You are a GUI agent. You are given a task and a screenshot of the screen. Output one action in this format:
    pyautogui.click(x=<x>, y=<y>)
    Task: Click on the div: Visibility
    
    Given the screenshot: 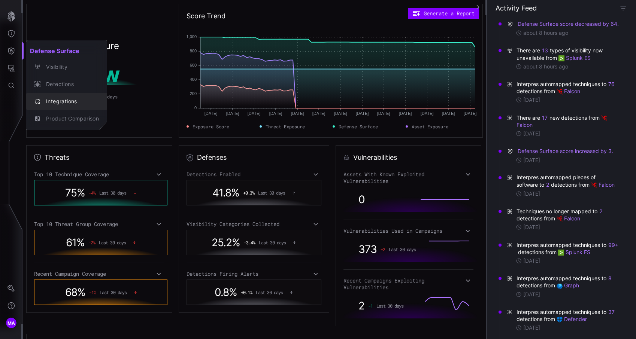 What is the action you would take?
    pyautogui.click(x=70, y=67)
    